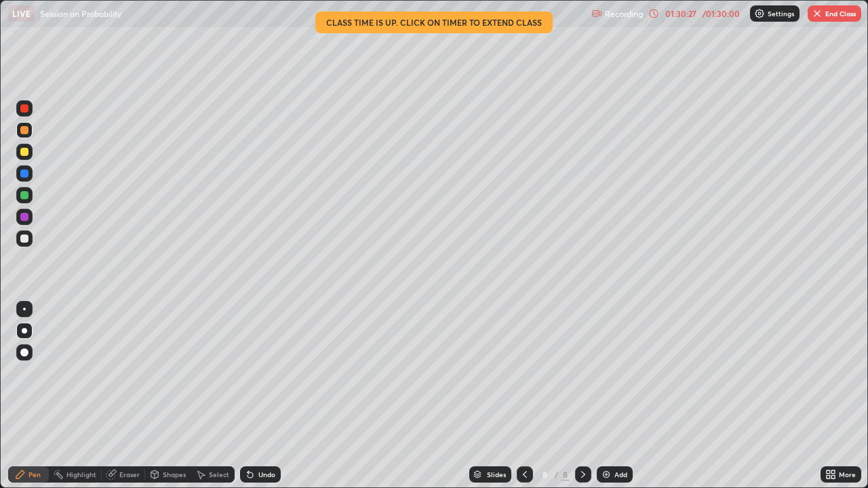  What do you see at coordinates (834, 14) in the screenshot?
I see `button: End Class` at bounding box center [834, 14].